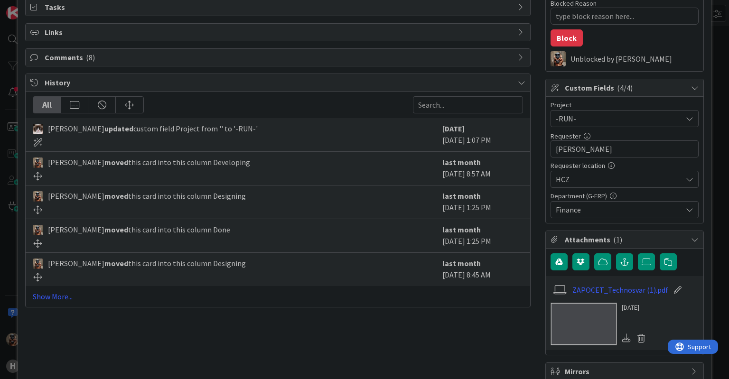  I want to click on div: Requester location, so click(625, 166).